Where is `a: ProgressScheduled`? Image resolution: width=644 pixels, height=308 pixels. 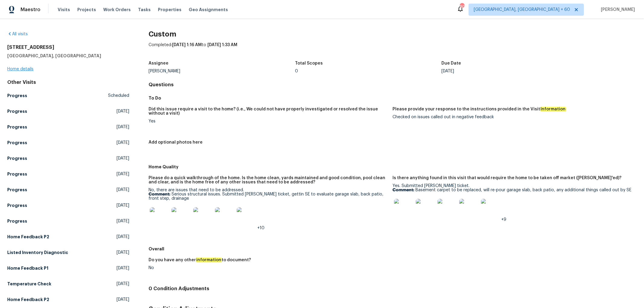
a: ProgressScheduled is located at coordinates (68, 96).